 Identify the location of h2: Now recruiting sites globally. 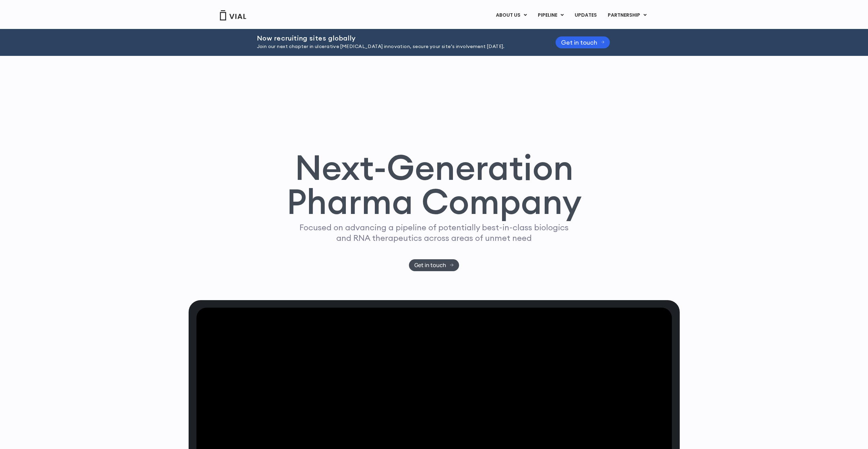
(397, 38).